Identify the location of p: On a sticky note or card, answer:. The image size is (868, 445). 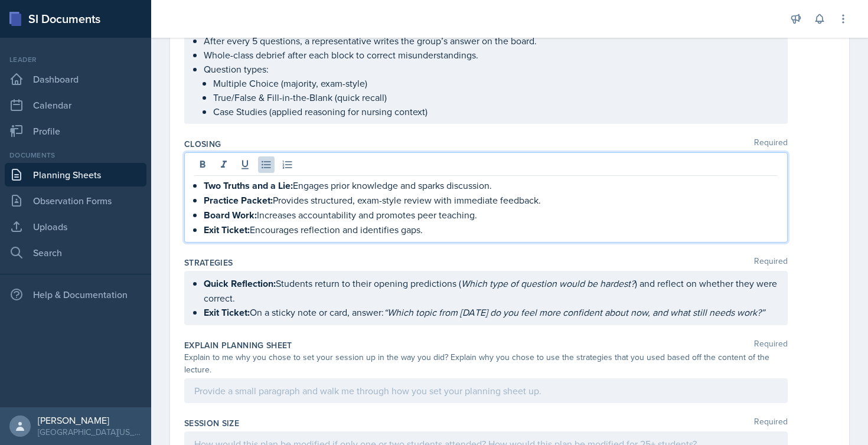
(490, 312).